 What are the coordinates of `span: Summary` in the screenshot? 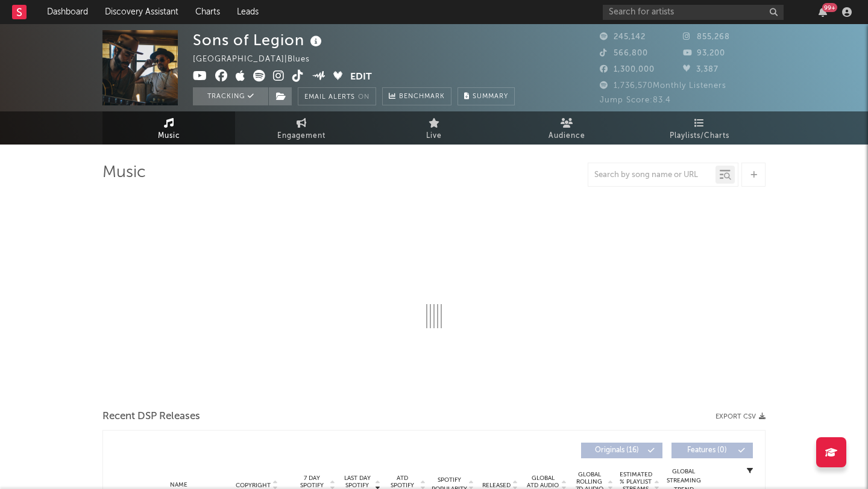 It's located at (490, 97).